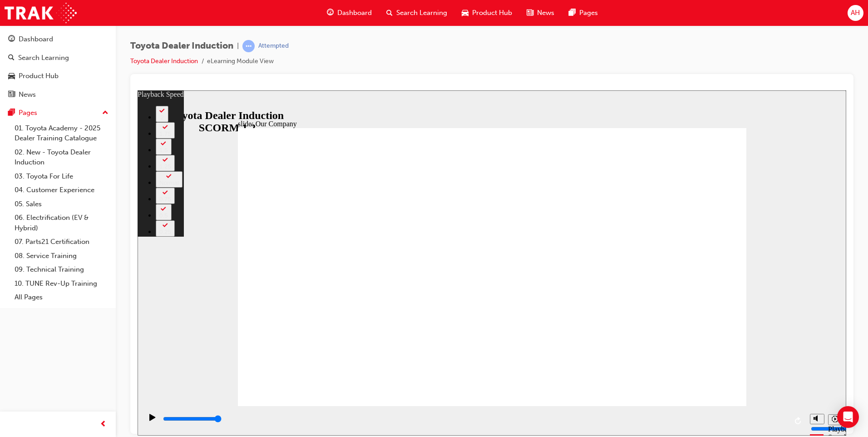 The image size is (868, 437). I want to click on span: News, so click(545, 13).